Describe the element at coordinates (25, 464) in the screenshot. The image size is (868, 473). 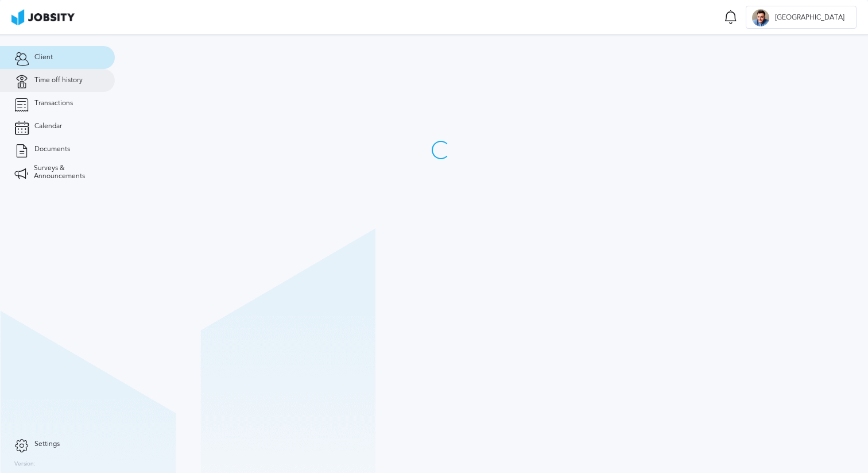
I see `label: Version:` at that location.